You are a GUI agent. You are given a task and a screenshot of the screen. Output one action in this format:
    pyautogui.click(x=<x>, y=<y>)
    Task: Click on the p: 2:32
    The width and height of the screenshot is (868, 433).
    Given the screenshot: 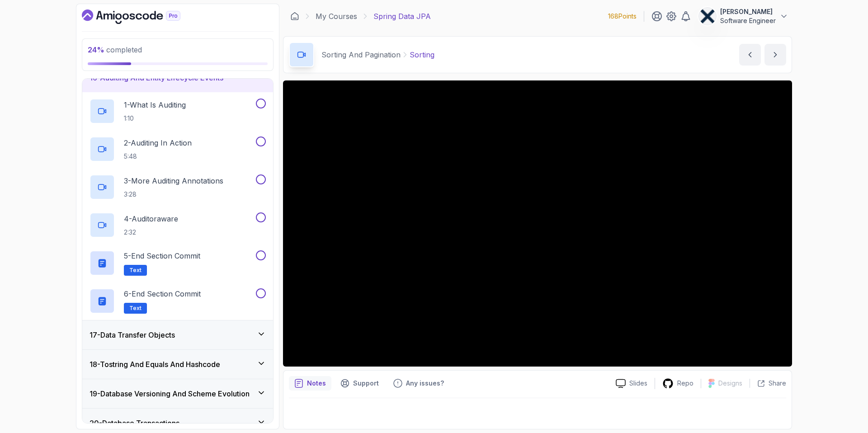 What is the action you would take?
    pyautogui.click(x=151, y=232)
    